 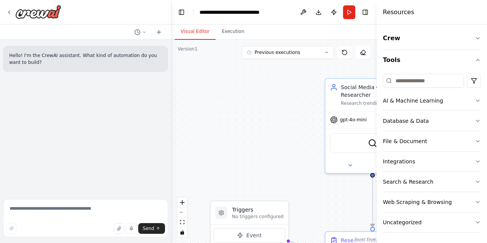 What do you see at coordinates (406, 121) in the screenshot?
I see `div: Database & Data` at bounding box center [406, 121].